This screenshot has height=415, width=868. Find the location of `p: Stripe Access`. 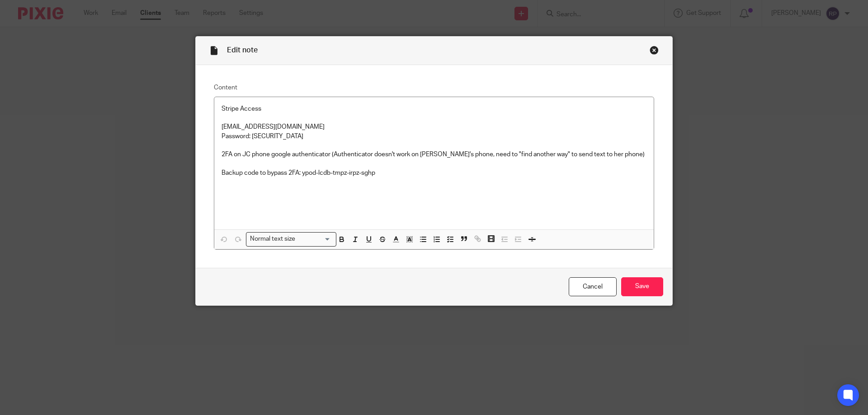

p: Stripe Access is located at coordinates (434, 108).